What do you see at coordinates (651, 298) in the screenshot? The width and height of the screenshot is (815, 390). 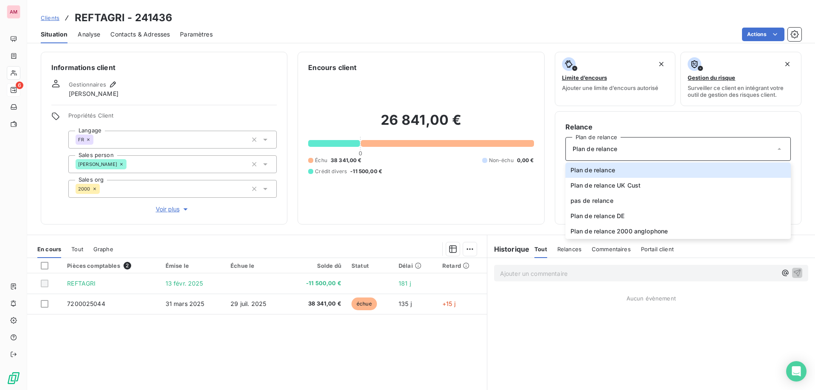 I see `span: Aucun évènement` at bounding box center [651, 298].